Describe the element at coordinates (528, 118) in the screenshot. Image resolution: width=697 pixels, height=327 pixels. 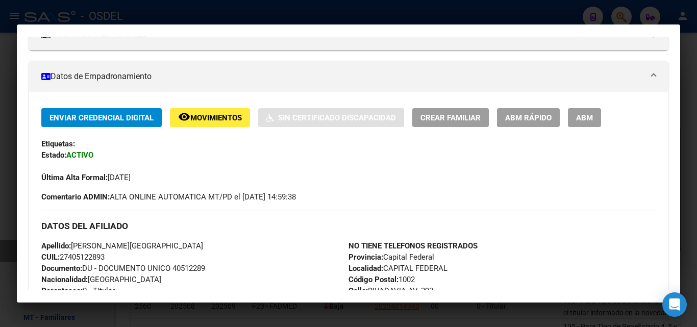
I see `span: ABM Rápido` at that location.